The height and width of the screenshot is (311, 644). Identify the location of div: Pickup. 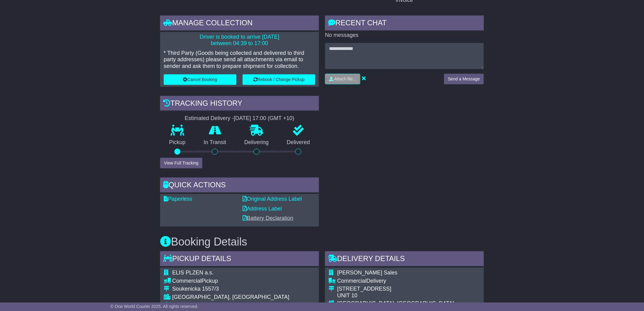
(231, 281).